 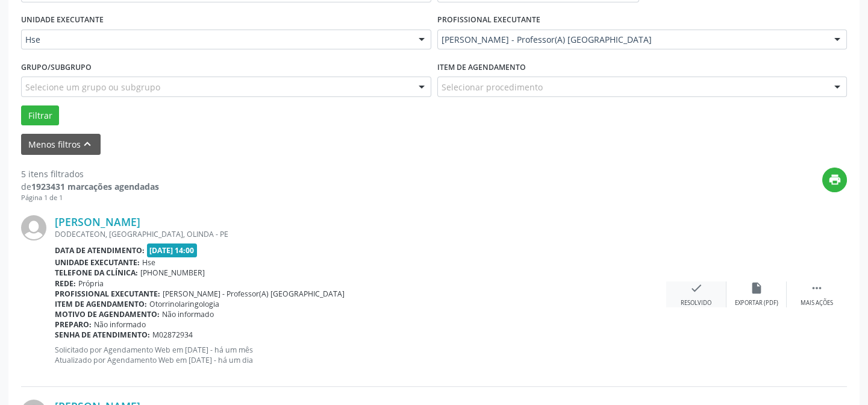 I want to click on img: img, so click(x=34, y=228).